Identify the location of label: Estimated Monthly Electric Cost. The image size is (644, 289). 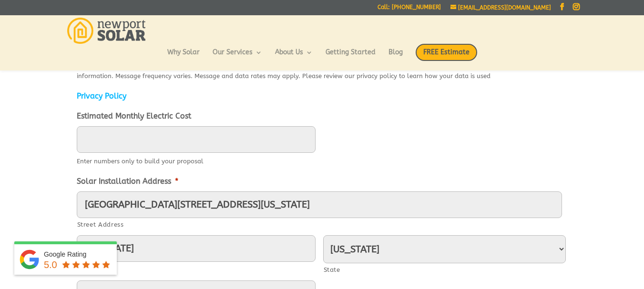
(134, 116).